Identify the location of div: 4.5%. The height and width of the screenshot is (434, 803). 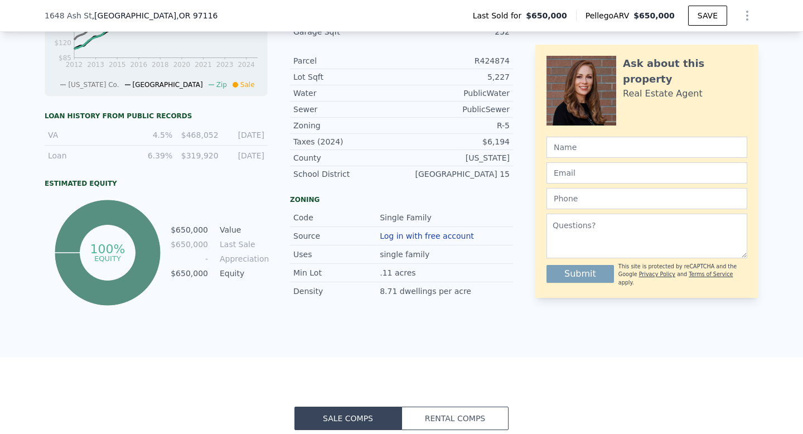
(153, 135).